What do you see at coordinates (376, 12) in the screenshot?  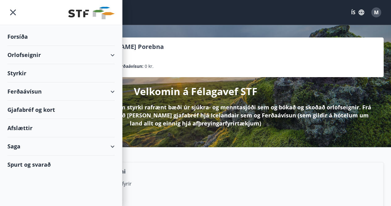 I see `button: M` at bounding box center [376, 12].